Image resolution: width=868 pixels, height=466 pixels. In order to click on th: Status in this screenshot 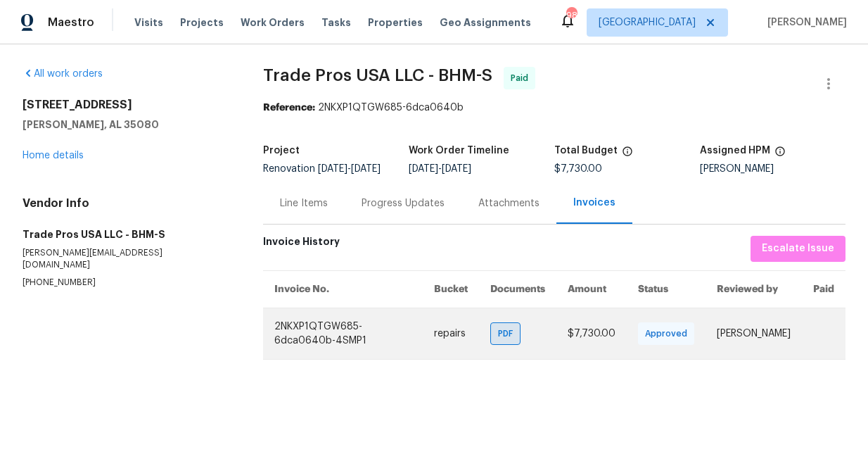, I will do `click(666, 288)`.